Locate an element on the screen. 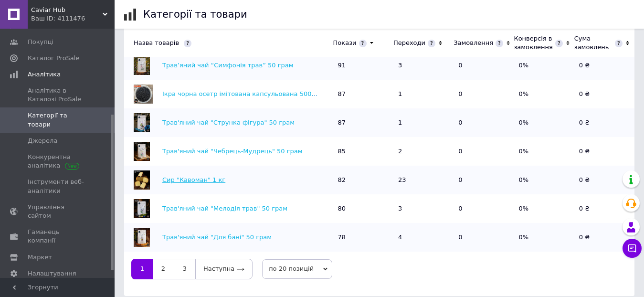 The image size is (644, 297). span: по 20 позицій is located at coordinates (297, 269).